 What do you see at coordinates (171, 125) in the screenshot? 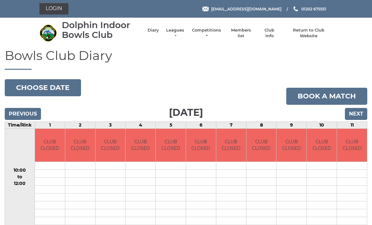
I see `td: 5` at bounding box center [171, 125].